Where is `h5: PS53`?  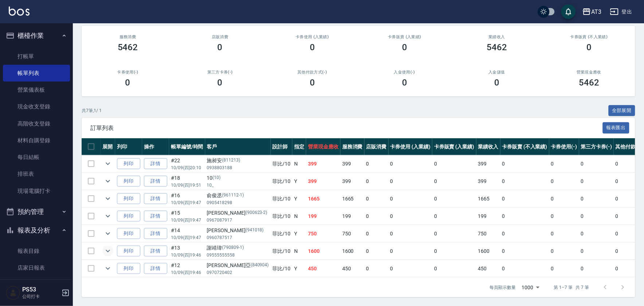
h5: PS53 is located at coordinates (41, 290).